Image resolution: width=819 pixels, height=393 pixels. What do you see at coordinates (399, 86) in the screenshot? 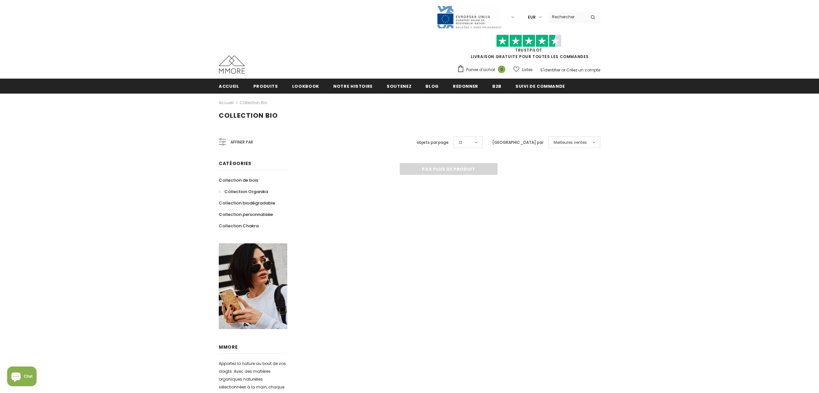
I see `a: soutenez` at bounding box center [399, 86].